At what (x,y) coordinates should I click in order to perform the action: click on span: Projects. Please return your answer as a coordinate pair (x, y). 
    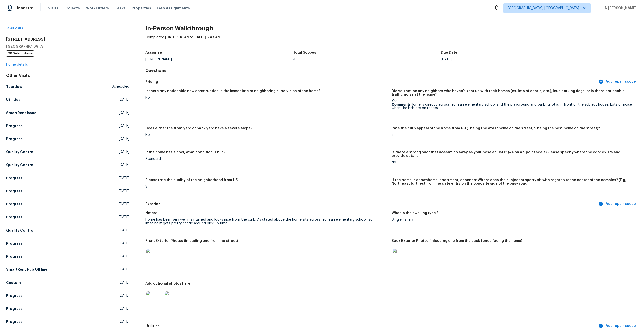
    Looking at the image, I should click on (72, 8).